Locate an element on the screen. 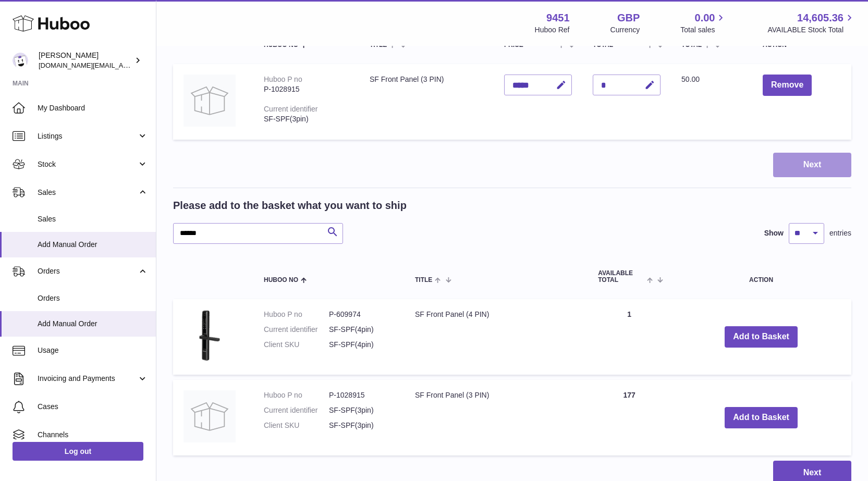 The width and height of the screenshot is (868, 481). span: 50.00 is located at coordinates (690, 79).